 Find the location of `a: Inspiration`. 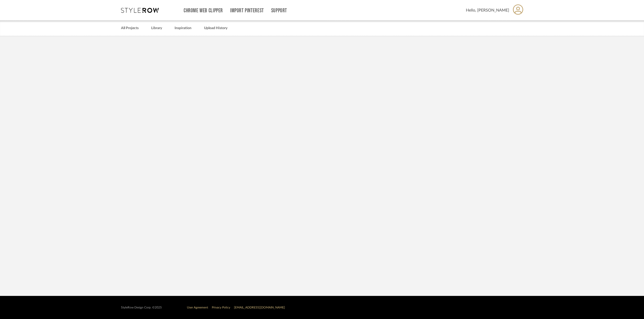

a: Inspiration is located at coordinates (183, 28).